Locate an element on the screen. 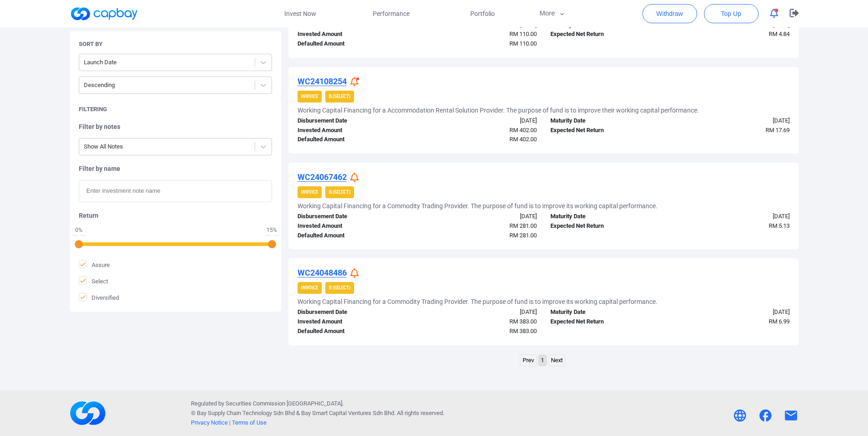 Image resolution: width=868 pixels, height=436 pixels. span: Select is located at coordinates (94, 281).